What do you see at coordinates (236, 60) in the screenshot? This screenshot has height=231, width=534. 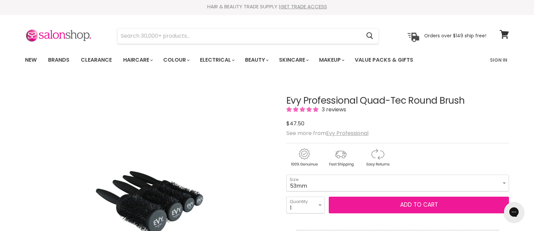 I see `ul: Main menu` at bounding box center [236, 60].